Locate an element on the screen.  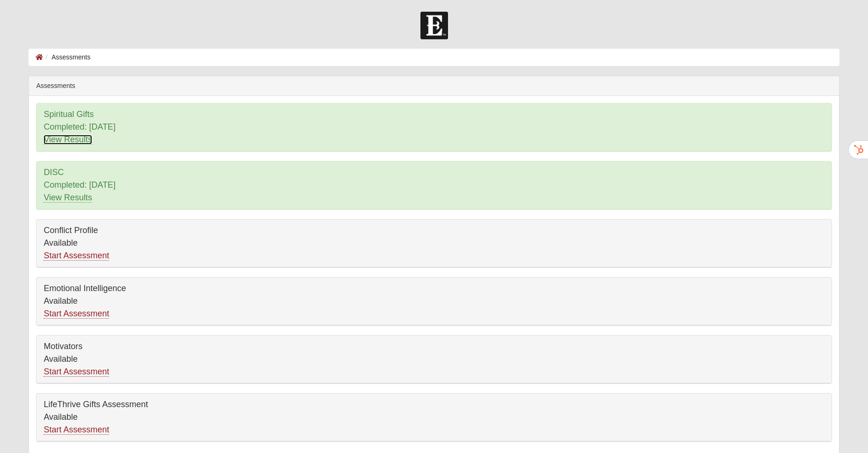
div: Motivators Available is located at coordinates (434, 360).